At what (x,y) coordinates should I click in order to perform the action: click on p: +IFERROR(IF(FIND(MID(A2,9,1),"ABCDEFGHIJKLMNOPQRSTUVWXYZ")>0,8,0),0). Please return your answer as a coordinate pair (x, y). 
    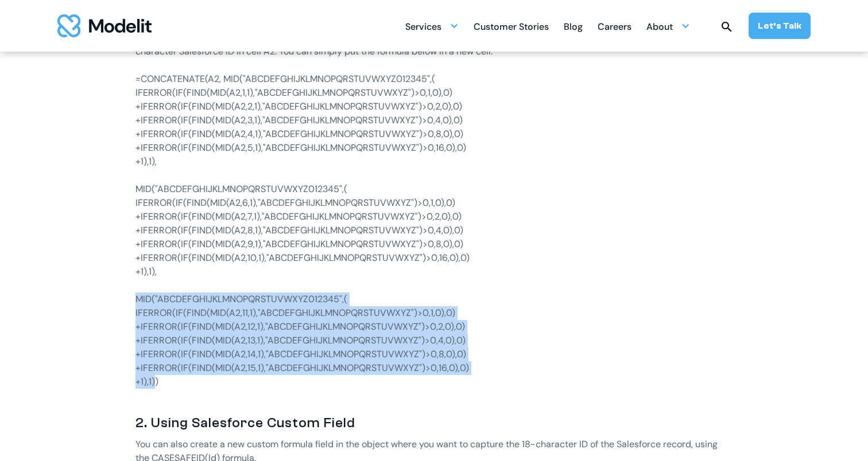
    Looking at the image, I should click on (434, 245).